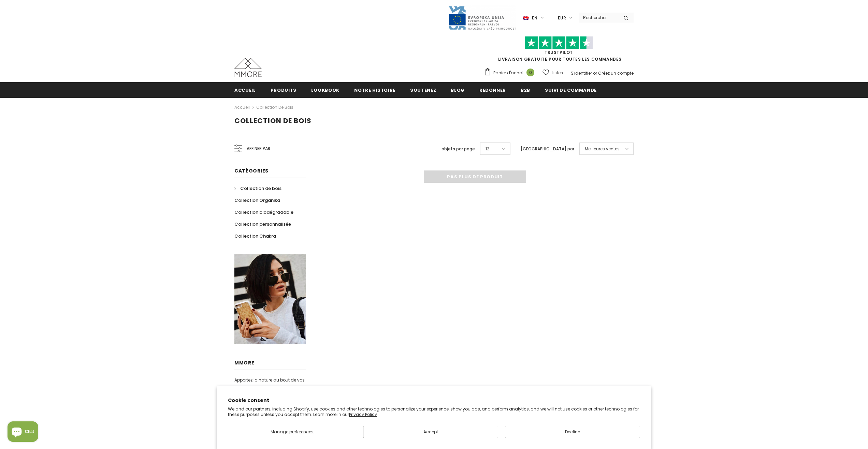 Image resolution: width=868 pixels, height=449 pixels. What do you see at coordinates (434, 401) in the screenshot?
I see `h2: Cookie consent` at bounding box center [434, 401].